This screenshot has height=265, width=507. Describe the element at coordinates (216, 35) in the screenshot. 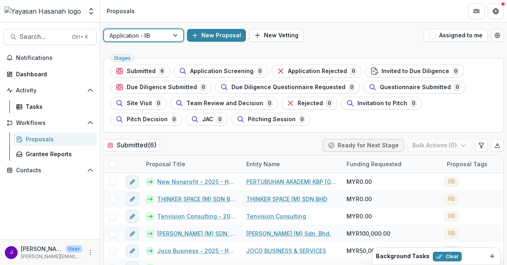

I see `button: New Proposal` at that location.